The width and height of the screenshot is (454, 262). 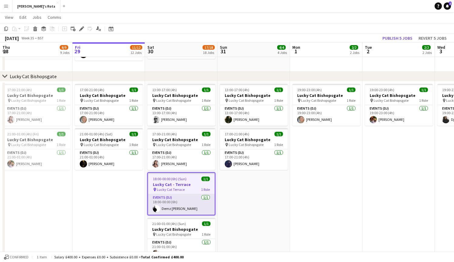 What do you see at coordinates (169, 224) in the screenshot?
I see `span: 21:00-01:00 (4h) (Sun)` at bounding box center [169, 224].